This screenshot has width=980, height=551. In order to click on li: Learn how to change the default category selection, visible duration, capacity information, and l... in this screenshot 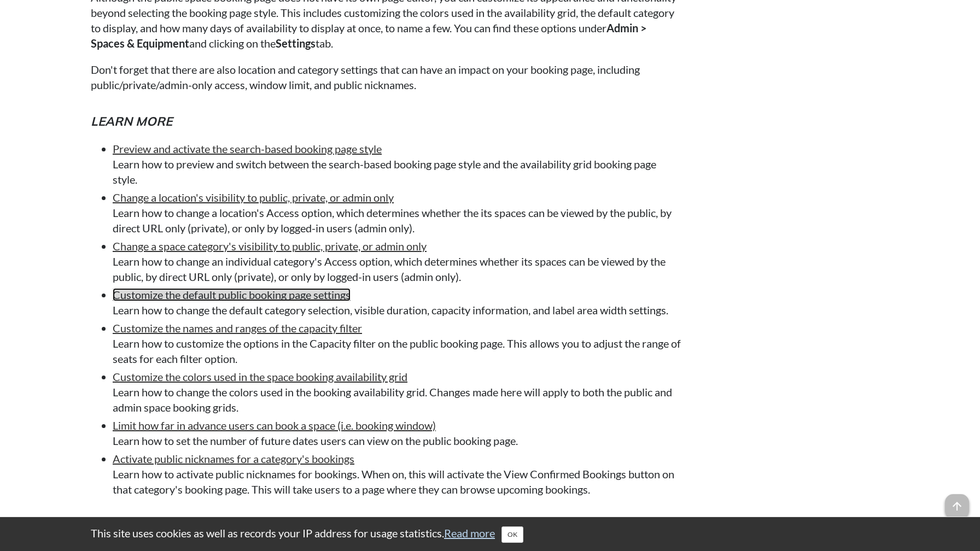, I will do `click(397, 302)`.